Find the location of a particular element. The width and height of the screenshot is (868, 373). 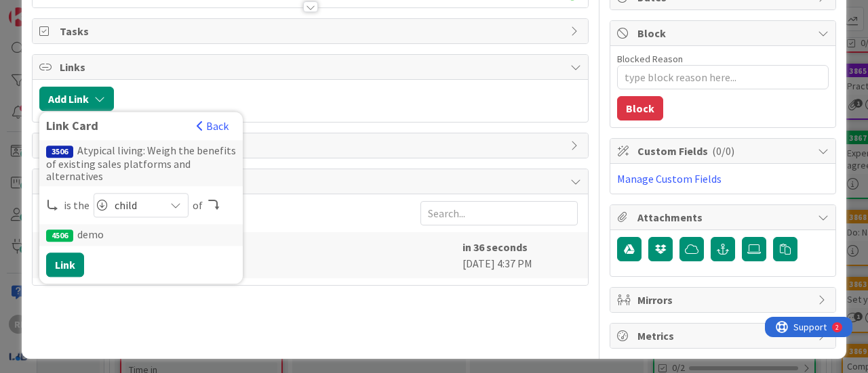

span: Tasks is located at coordinates (311, 31).